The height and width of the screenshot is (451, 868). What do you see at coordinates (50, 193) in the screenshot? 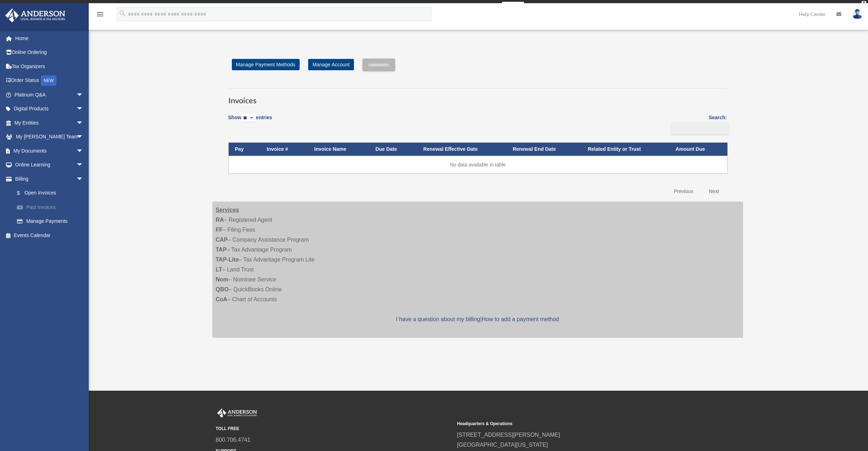
I see `a: $Open Invoices` at bounding box center [50, 193].